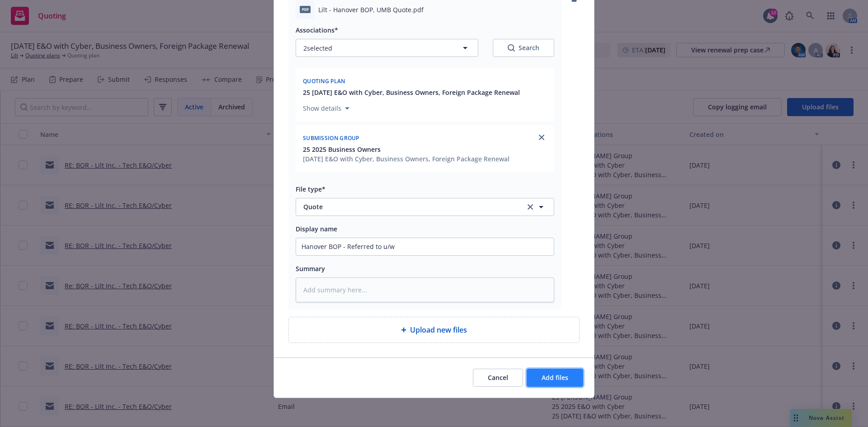  I want to click on span: 25 2025 Business Owners, so click(342, 149).